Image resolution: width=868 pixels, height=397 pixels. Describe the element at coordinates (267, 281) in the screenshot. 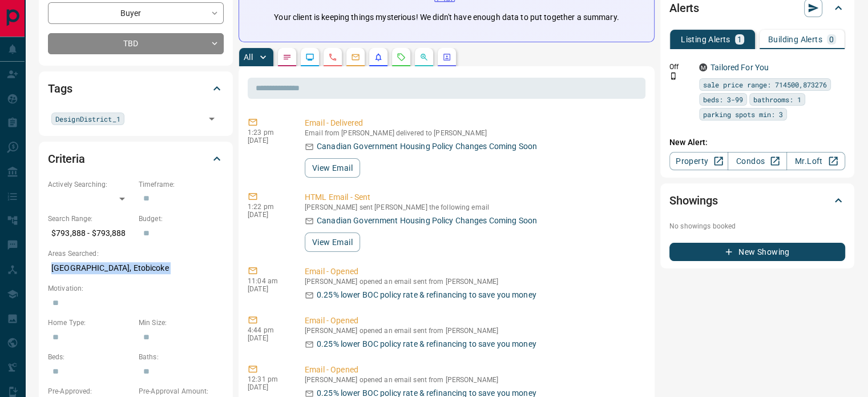

I see `p: 11:04 am` at that location.